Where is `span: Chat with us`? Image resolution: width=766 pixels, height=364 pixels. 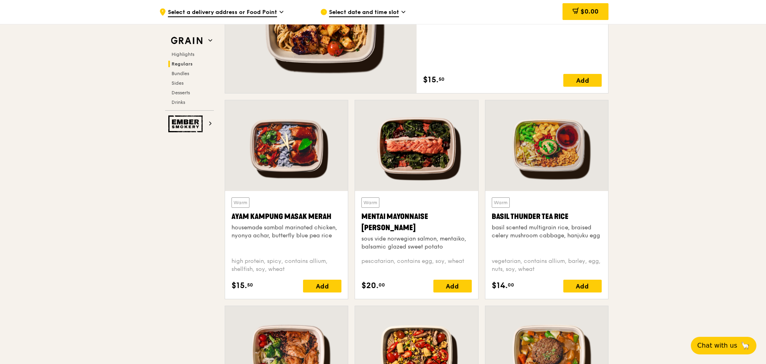
span: Chat with us is located at coordinates (717, 346).